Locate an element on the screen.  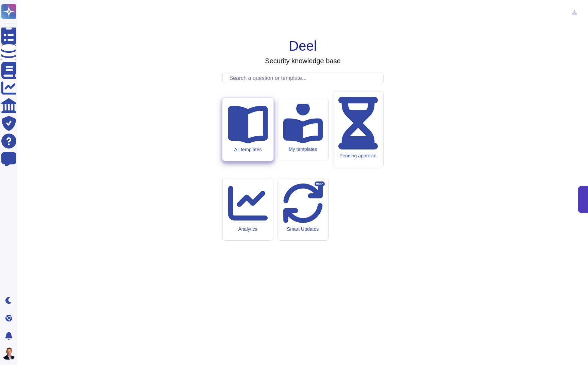
div: Analytics is located at coordinates (248, 229).